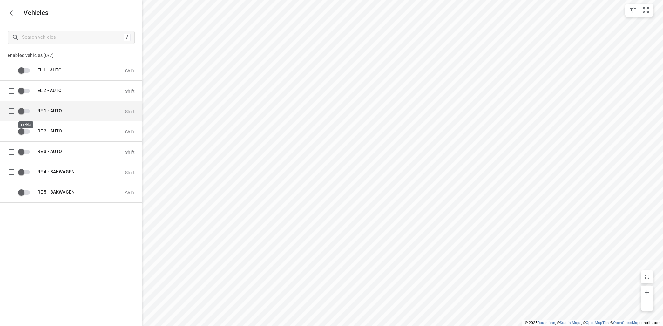  I want to click on a: Stadia Maps, so click(571, 323).